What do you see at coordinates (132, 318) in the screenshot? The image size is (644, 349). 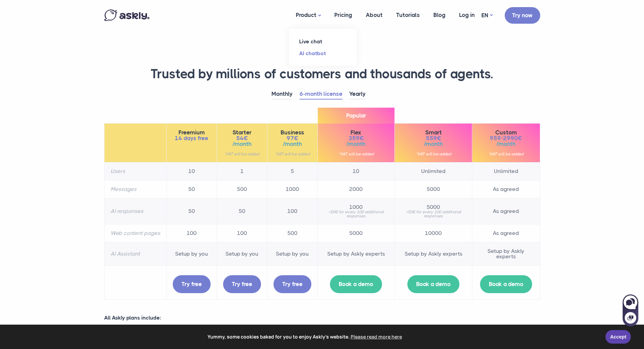 I see `strong: All Askly plans include:` at bounding box center [132, 318].